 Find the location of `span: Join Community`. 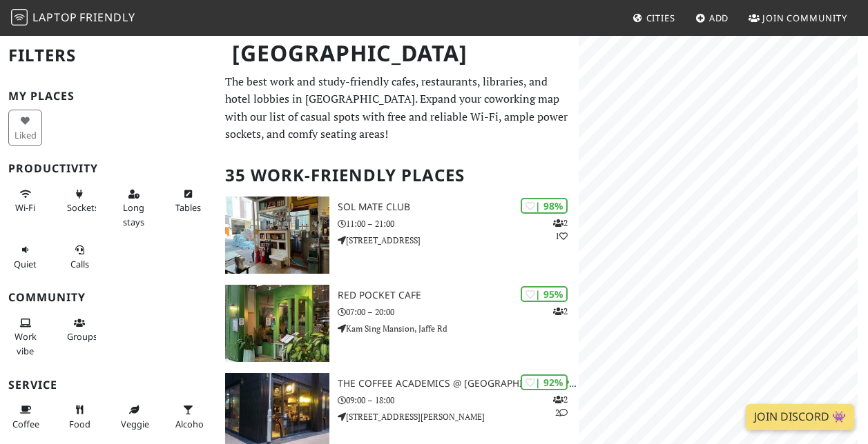

span: Join Community is located at coordinates (804, 18).